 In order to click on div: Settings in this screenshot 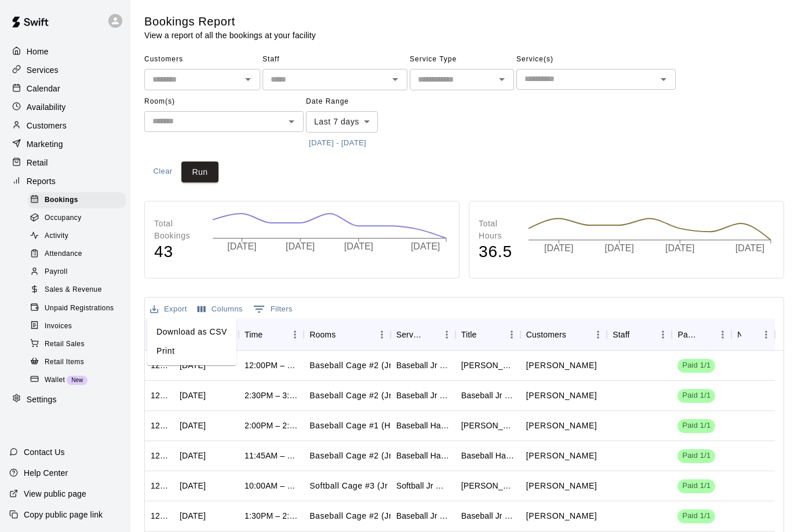, I will do `click(65, 399)`.